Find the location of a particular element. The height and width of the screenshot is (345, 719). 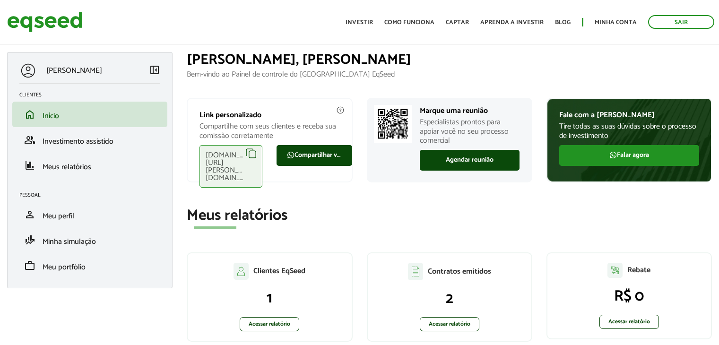

span: finance is located at coordinates (30, 165).